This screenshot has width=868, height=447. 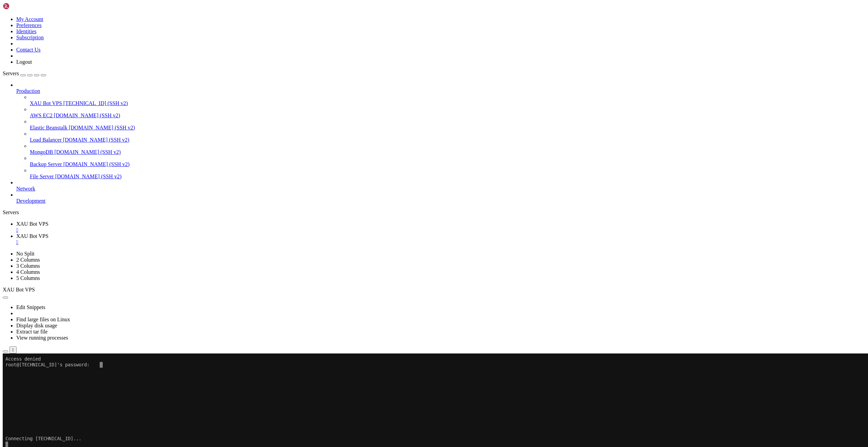 I want to click on span: Network, so click(x=26, y=188).